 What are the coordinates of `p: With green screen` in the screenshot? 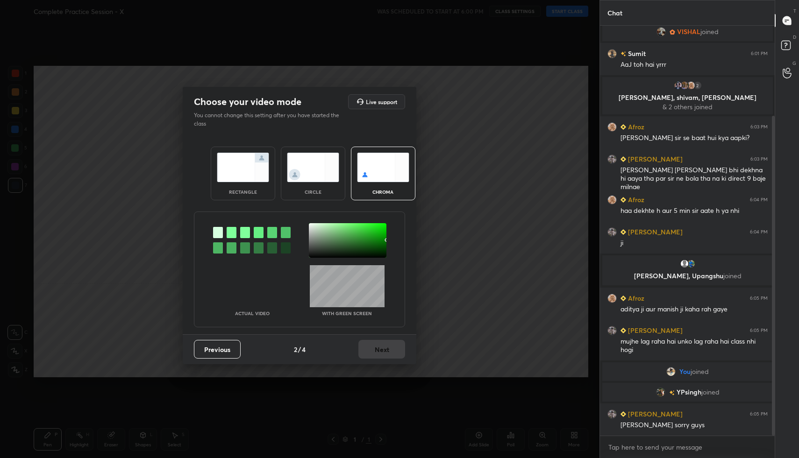 It's located at (347, 313).